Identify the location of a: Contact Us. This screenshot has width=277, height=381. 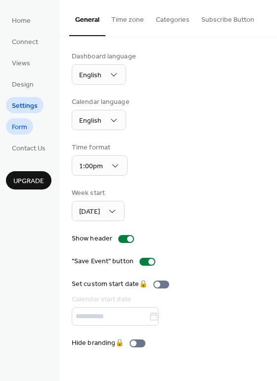
(29, 147).